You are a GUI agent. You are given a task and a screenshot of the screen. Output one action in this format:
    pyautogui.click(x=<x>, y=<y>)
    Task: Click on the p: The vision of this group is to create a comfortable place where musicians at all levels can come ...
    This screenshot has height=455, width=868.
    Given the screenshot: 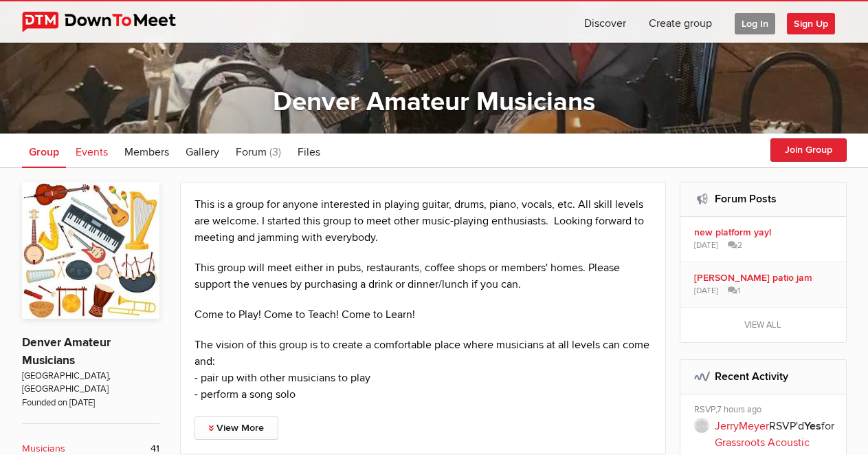 What is the action you would take?
    pyautogui.click(x=423, y=369)
    